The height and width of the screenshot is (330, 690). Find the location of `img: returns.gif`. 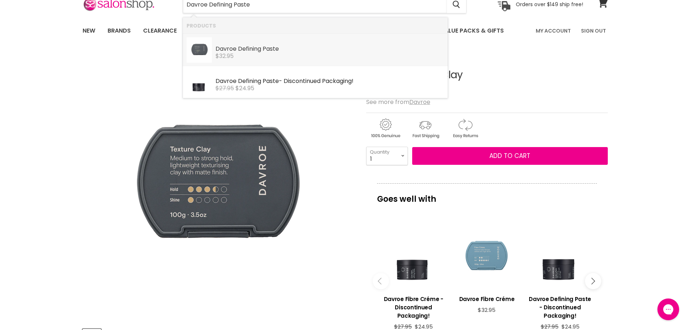

img: returns.gif is located at coordinates (465, 128).